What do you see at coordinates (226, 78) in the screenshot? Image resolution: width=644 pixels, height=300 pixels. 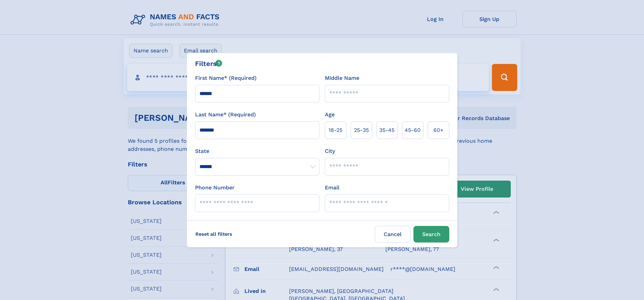 I see `label: First Name* (Required)` at bounding box center [226, 78].